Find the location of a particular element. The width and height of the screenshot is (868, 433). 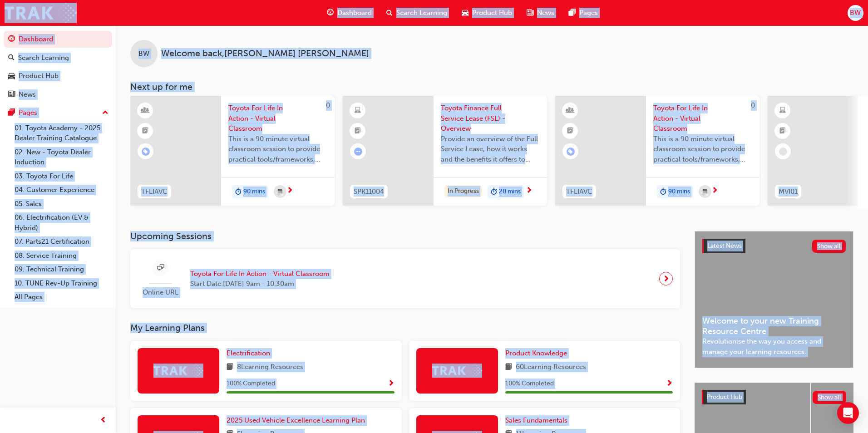

span: Product Hub is located at coordinates (725, 397).